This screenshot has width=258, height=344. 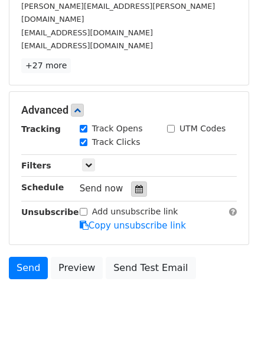 I want to click on a: Send, so click(x=28, y=268).